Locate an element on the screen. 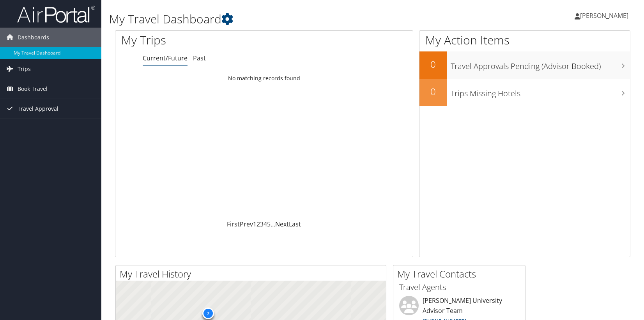  span: Book Travel is located at coordinates (32, 89).